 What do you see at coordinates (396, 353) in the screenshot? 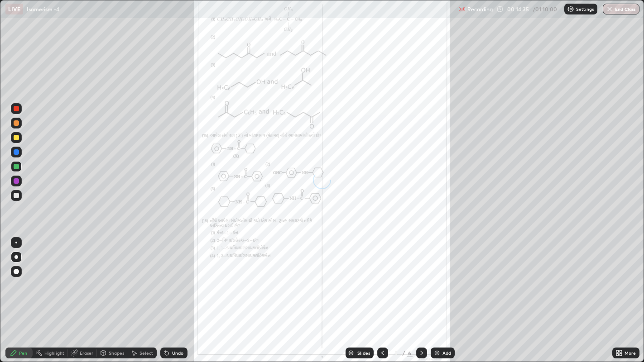
I see `div: 5` at bounding box center [396, 353].